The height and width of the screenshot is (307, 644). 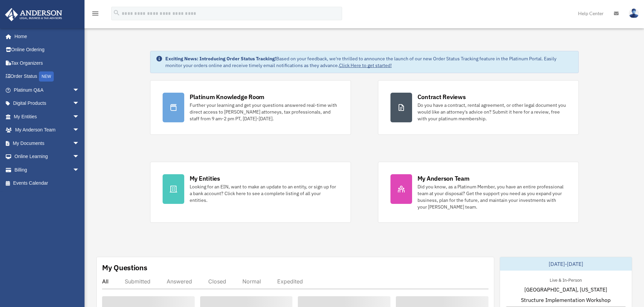 I want to click on div: Closed, so click(x=217, y=282).